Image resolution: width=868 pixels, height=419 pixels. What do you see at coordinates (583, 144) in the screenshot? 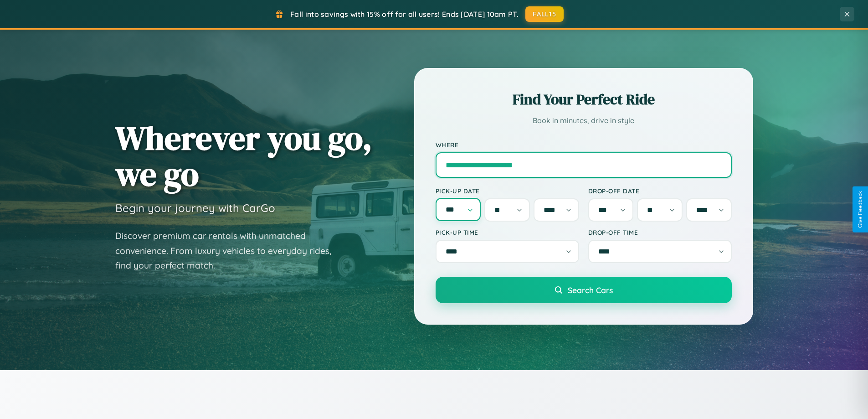
I see `label: Where` at bounding box center [583, 144].